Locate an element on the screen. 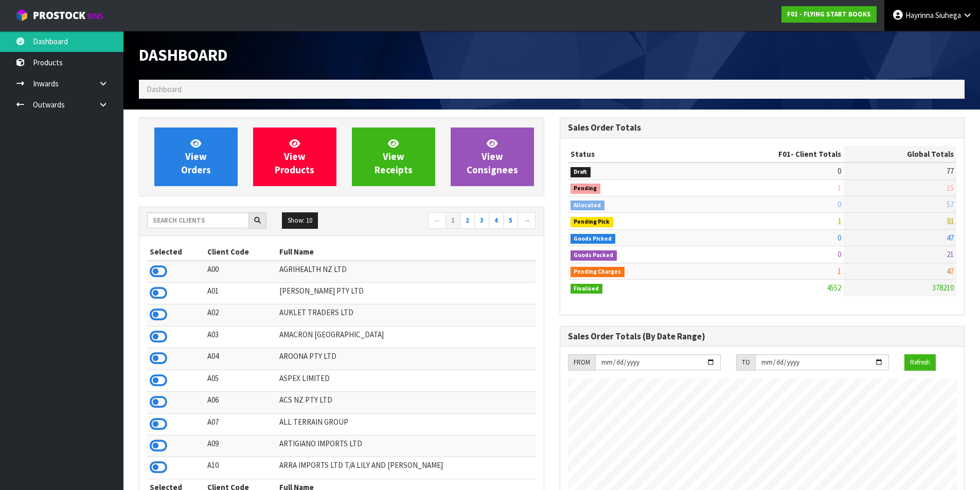 The width and height of the screenshot is (980, 490). nav: Page navigation is located at coordinates (442, 221).